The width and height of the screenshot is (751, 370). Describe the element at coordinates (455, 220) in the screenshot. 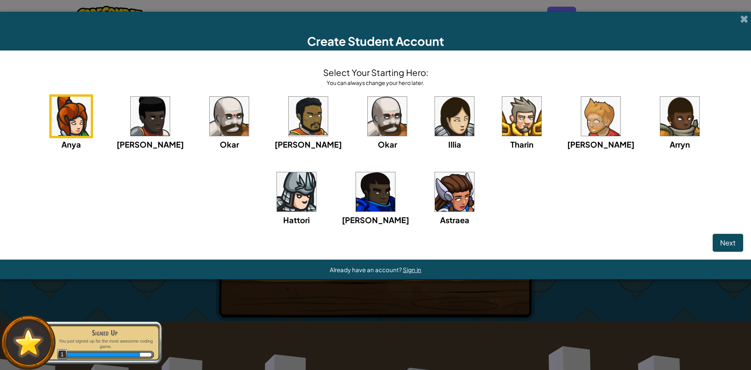

I see `span: Astraea` at that location.